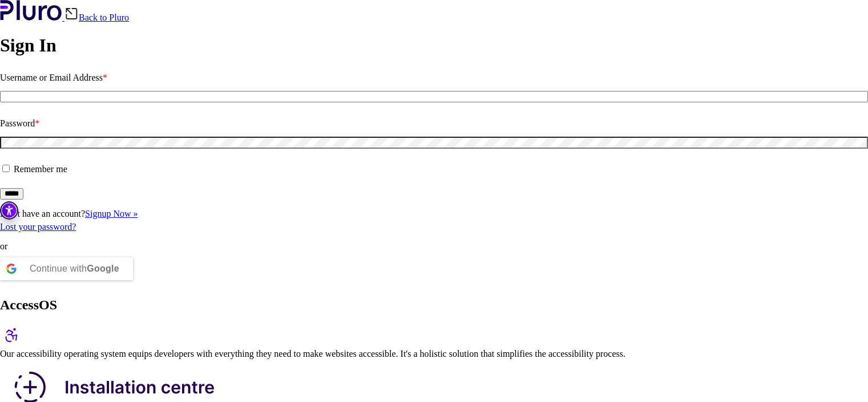 The image size is (868, 402). Describe the element at coordinates (71, 14) in the screenshot. I see `img: Back icon` at that location.